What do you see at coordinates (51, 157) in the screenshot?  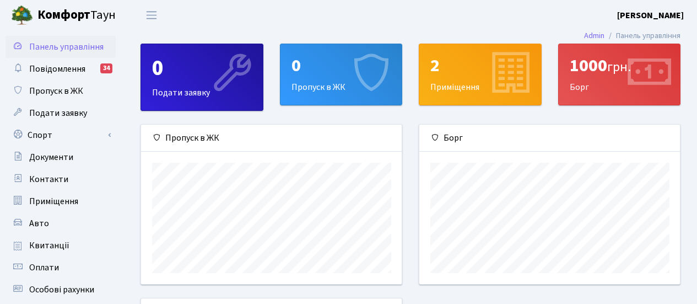 I see `span: Документи` at bounding box center [51, 157].